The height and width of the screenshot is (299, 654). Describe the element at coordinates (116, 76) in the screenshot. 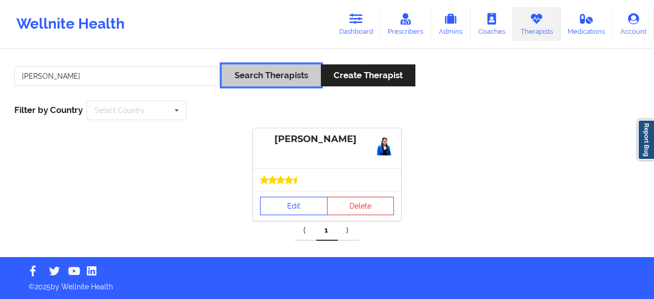

I see `input: Search Keywords` at that location.